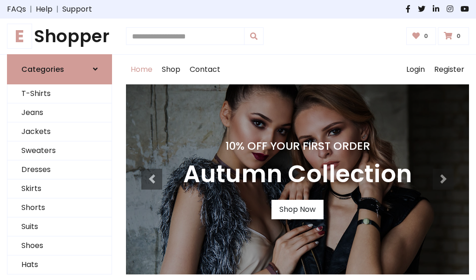 Image resolution: width=476 pixels, height=280 pixels. Describe the element at coordinates (141, 70) in the screenshot. I see `a: Home` at that location.